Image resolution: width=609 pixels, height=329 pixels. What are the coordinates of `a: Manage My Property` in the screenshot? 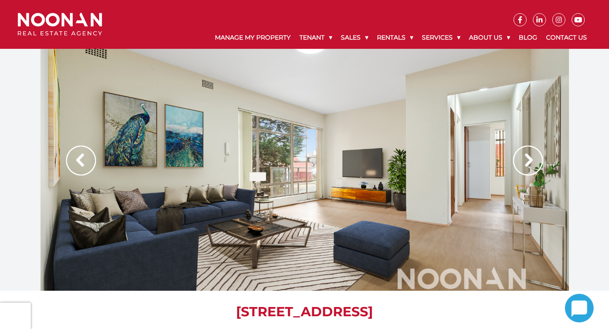 It's located at (253, 37).